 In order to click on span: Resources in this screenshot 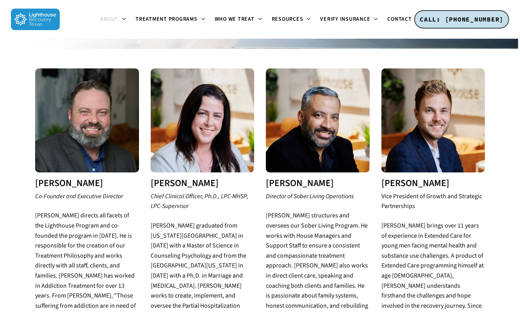, I will do `click(287, 19)`.